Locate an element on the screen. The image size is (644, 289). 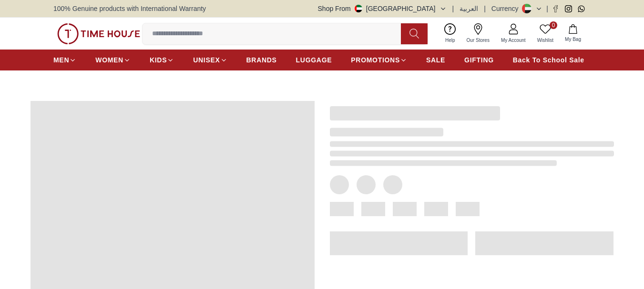
span: UNISEX is located at coordinates (206, 60).